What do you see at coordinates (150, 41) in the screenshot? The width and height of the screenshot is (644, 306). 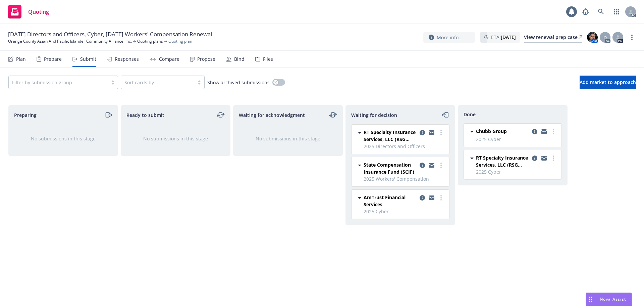 I see `a: Quoting plans` at bounding box center [150, 41].